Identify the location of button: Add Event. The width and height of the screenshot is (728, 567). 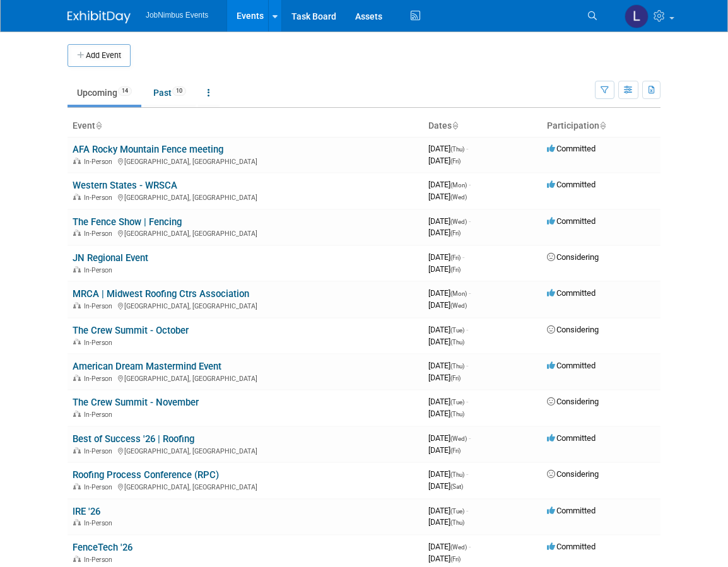
(99, 55).